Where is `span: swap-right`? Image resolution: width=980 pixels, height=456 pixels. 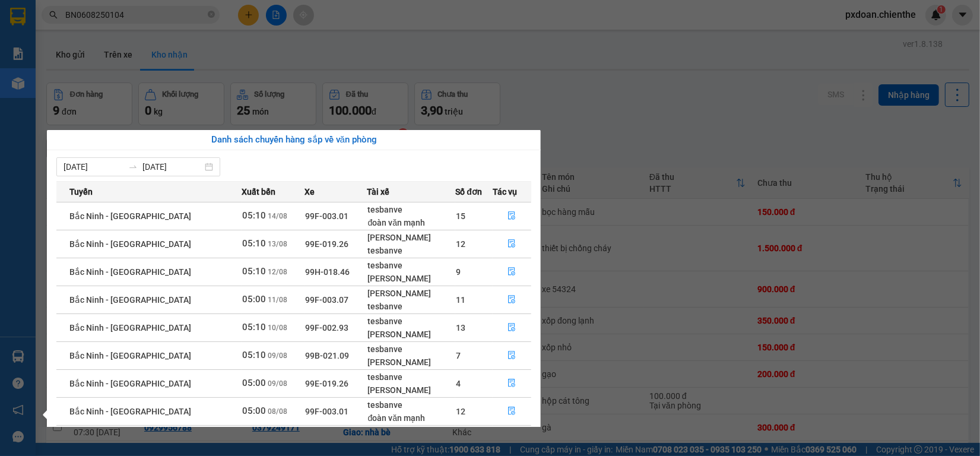
span: swap-right is located at coordinates (133, 167).